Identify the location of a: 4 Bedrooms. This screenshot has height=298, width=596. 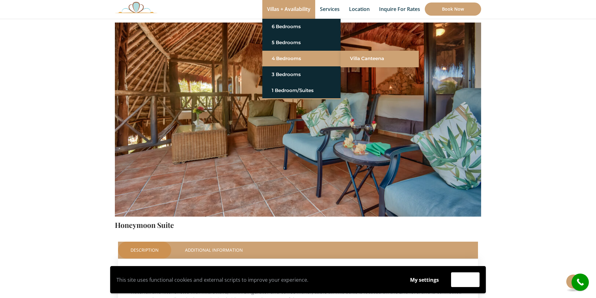
(301, 59).